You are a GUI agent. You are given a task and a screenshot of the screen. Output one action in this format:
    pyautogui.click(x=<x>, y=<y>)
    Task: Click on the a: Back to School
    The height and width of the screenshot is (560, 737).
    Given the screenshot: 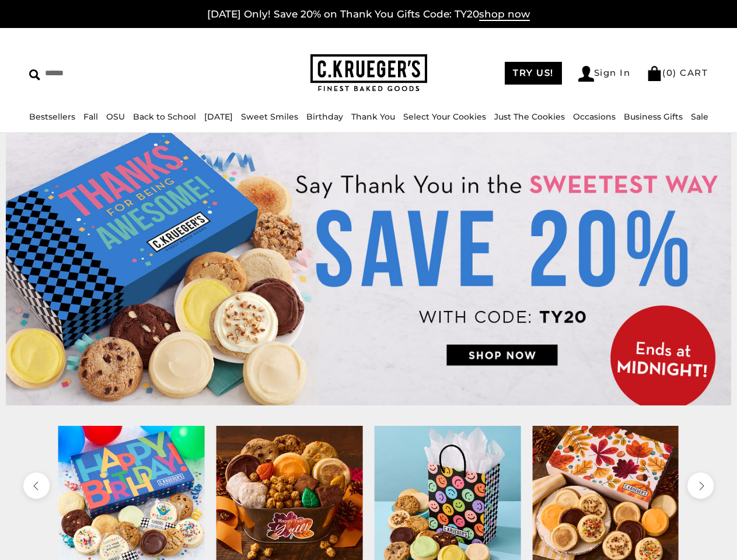 What is the action you would take?
    pyautogui.click(x=164, y=117)
    